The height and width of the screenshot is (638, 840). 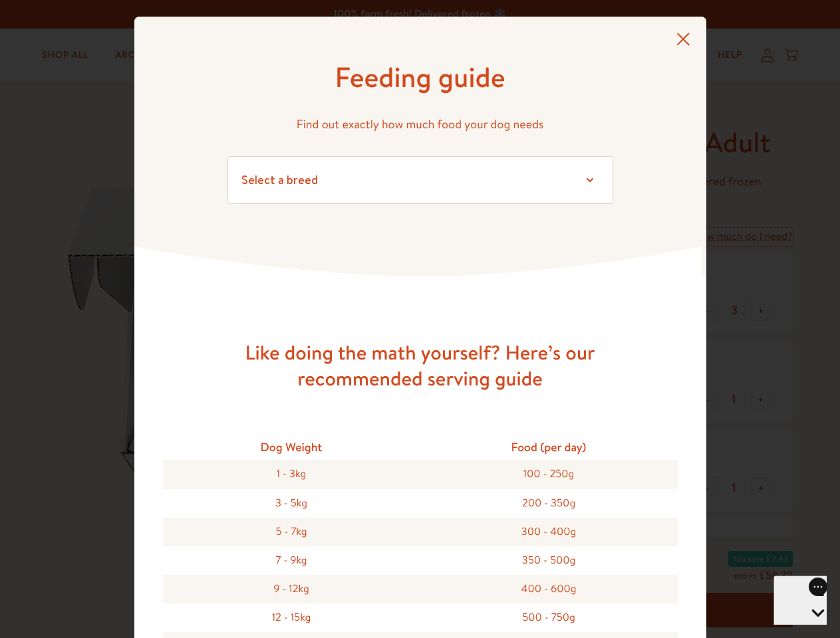 What do you see at coordinates (549, 589) in the screenshot?
I see `div: 400 - 600g` at bounding box center [549, 589].